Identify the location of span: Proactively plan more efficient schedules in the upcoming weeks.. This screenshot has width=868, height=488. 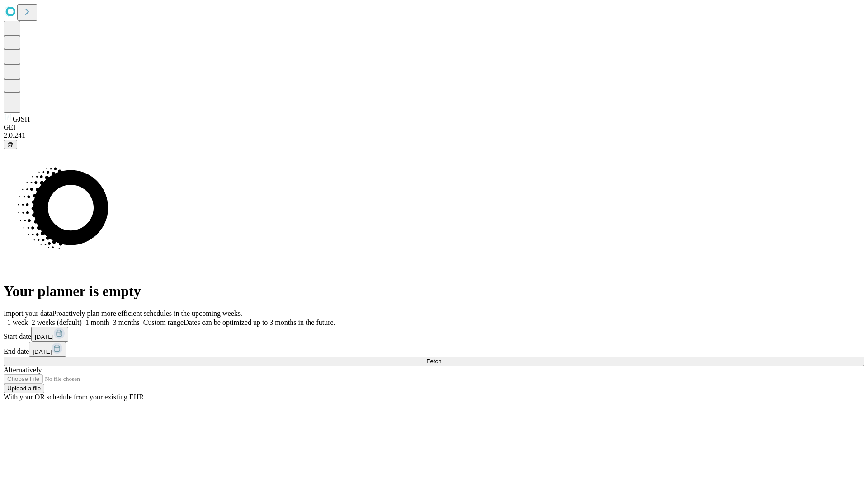
(147, 313).